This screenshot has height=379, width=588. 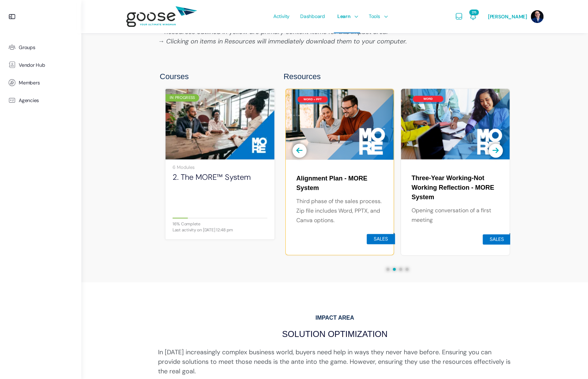 I want to click on span: Members, so click(x=29, y=83).